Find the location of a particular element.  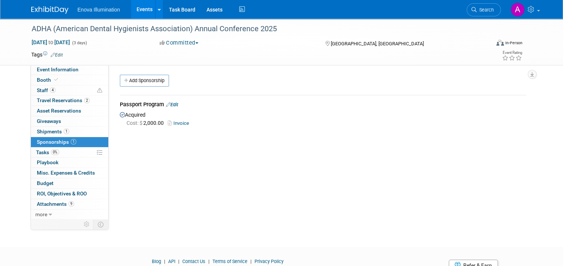

span: 9 is located at coordinates (71, 204).